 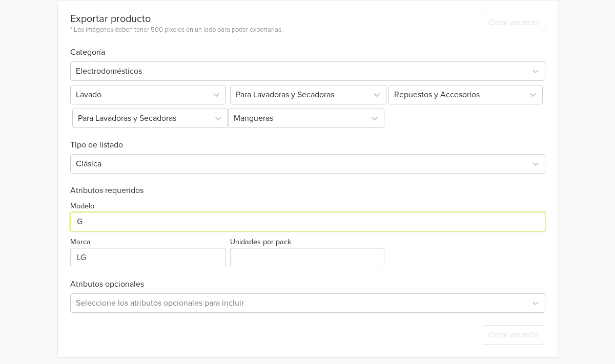 What do you see at coordinates (82, 206) in the screenshot?
I see `label: Modelo` at bounding box center [82, 206].